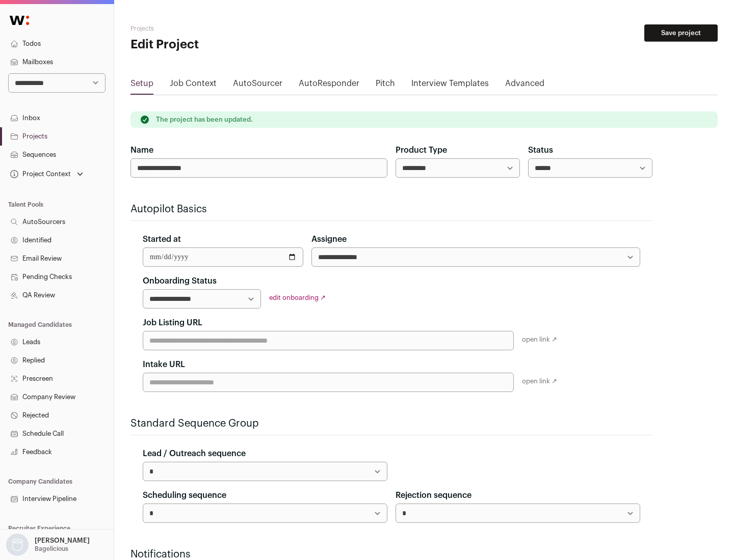 This screenshot has width=734, height=560. What do you see at coordinates (194, 454) in the screenshot?
I see `label: Lead / Outreach sequence` at bounding box center [194, 454].